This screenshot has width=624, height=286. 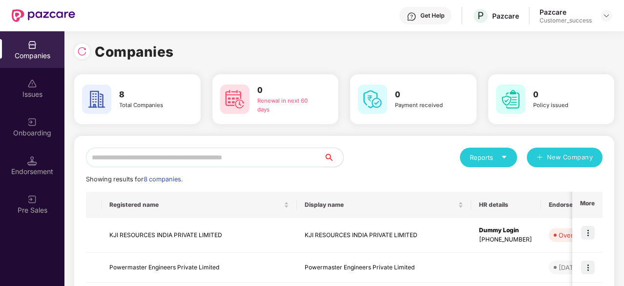 I want to click on h1: Companies, so click(x=134, y=52).